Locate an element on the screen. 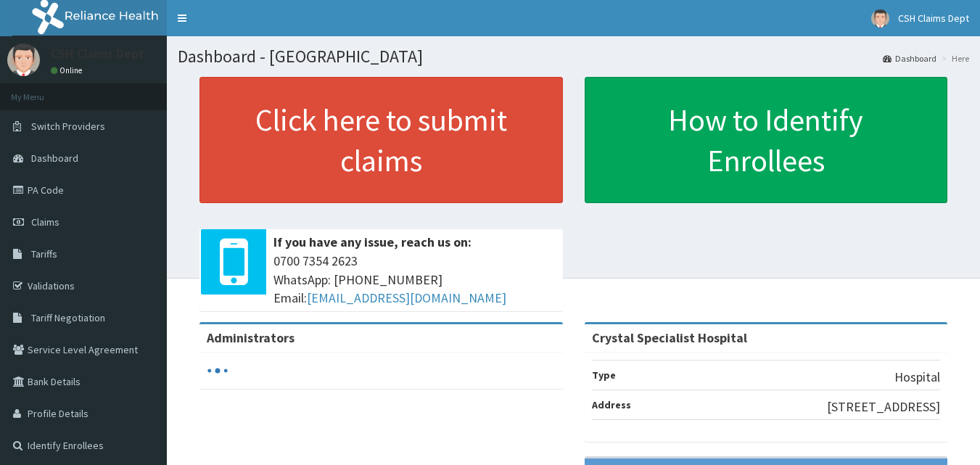  li: Here is located at coordinates (953, 58).